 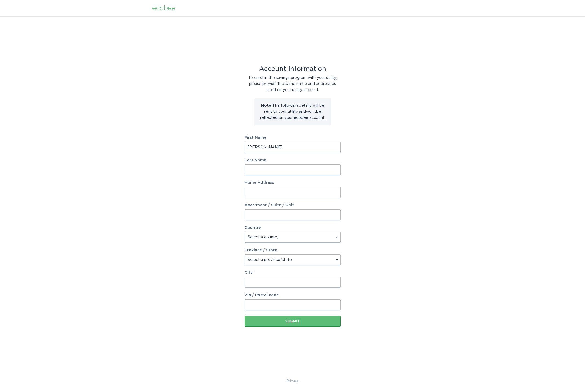 I want to click on div: ecobee, so click(x=164, y=8).